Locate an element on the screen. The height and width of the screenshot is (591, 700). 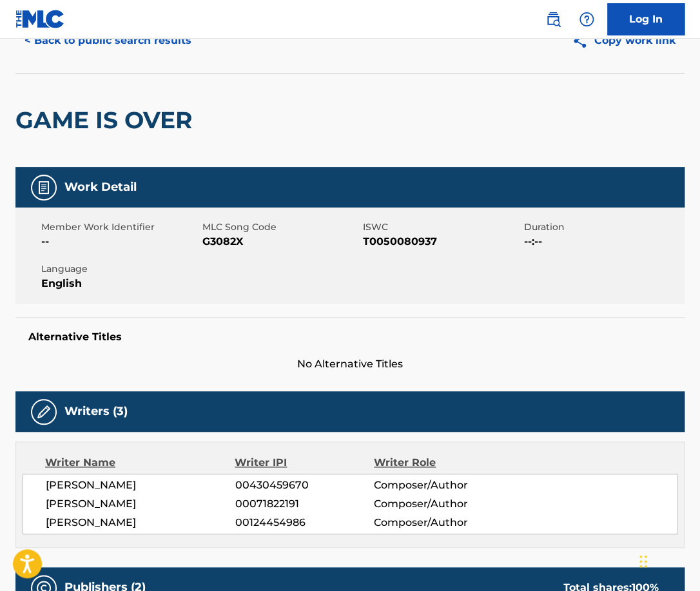
img: MLC Logo is located at coordinates (40, 18).